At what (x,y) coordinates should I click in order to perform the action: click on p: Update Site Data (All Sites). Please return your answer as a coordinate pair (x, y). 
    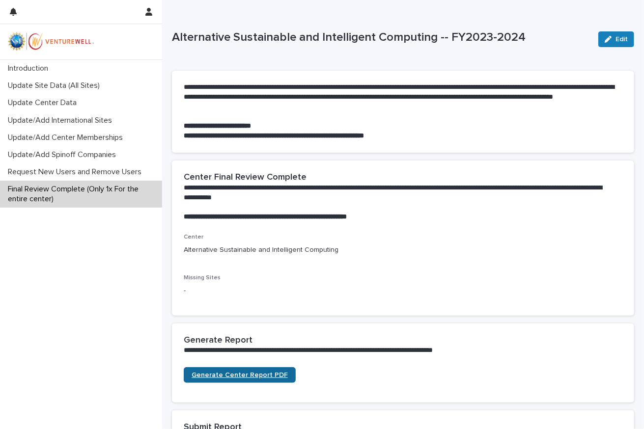
    Looking at the image, I should click on (55, 85).